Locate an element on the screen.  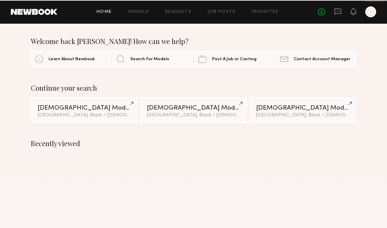
a: Learn About Newbook is located at coordinates (71, 59).